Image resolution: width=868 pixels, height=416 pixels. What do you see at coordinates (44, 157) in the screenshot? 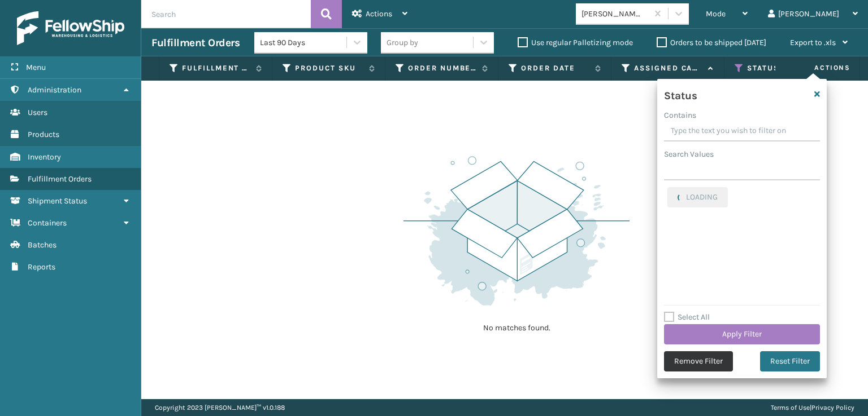
I see `span: Inventory` at bounding box center [44, 157].